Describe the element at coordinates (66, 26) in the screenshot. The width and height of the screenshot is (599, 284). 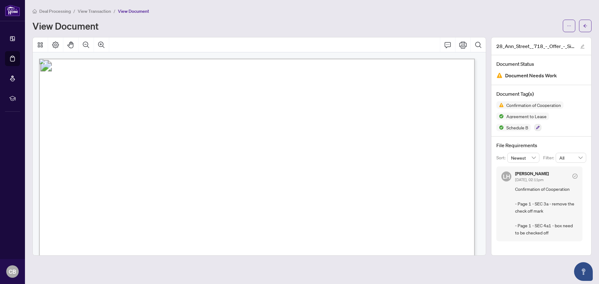
I see `h1: View Document` at that location.